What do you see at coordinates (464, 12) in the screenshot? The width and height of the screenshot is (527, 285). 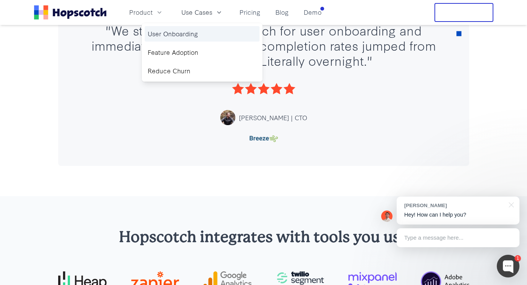 I see `a: Free Trial` at bounding box center [464, 12].